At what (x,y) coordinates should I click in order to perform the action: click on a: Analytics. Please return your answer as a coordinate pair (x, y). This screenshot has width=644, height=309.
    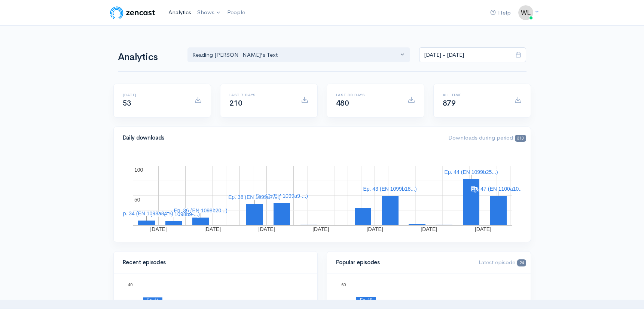
    Looking at the image, I should click on (179, 12).